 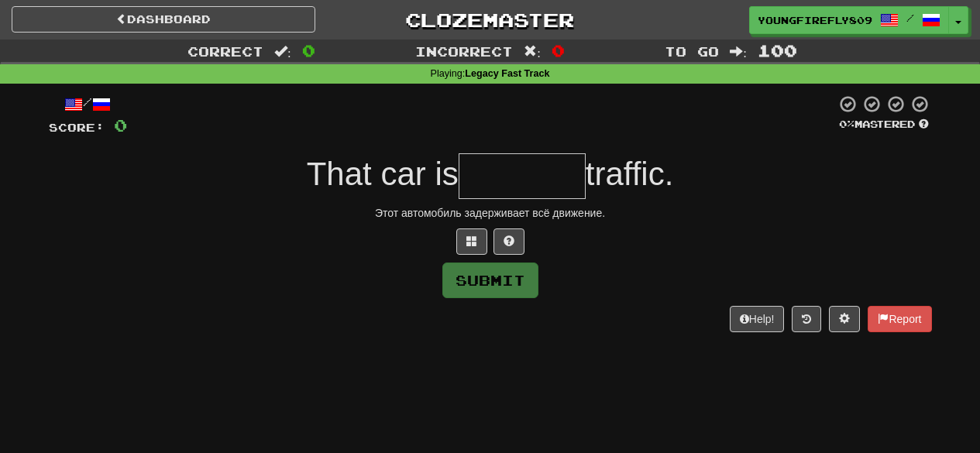 I want to click on strong: Legacy Fast Track, so click(x=506, y=74).